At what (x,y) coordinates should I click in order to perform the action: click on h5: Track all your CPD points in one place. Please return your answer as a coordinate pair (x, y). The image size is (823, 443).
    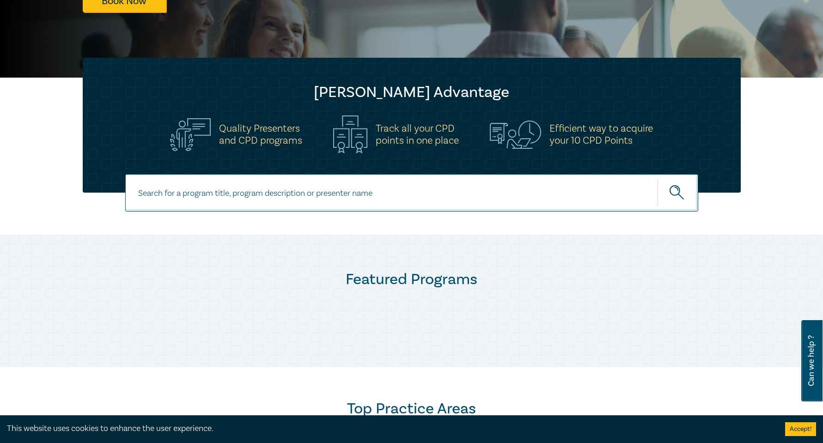
    Looking at the image, I should click on (417, 134).